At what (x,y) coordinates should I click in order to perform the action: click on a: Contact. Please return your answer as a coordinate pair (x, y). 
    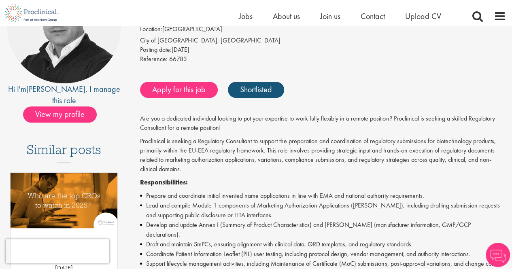
    Looking at the image, I should click on (373, 16).